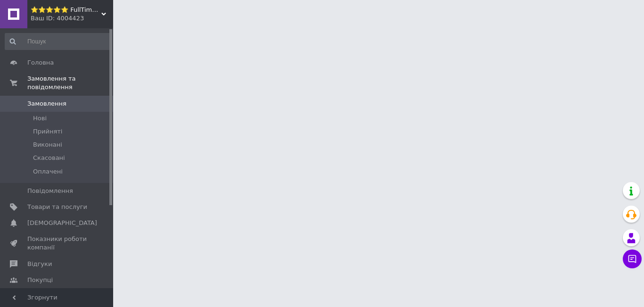 The height and width of the screenshot is (307, 644). Describe the element at coordinates (47, 104) in the screenshot. I see `span: Замовлення` at that location.